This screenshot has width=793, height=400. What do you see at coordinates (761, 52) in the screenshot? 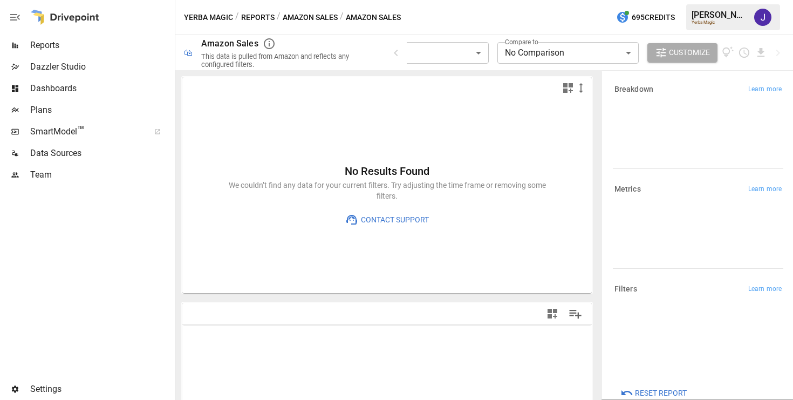
I see `button: Download report` at bounding box center [761, 52].